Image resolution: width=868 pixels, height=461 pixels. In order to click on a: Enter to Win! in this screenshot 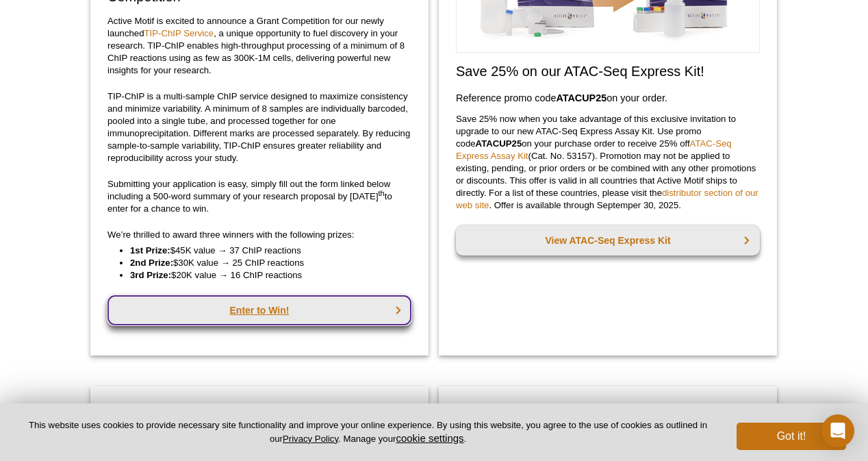, I will do `click(259, 310)`.